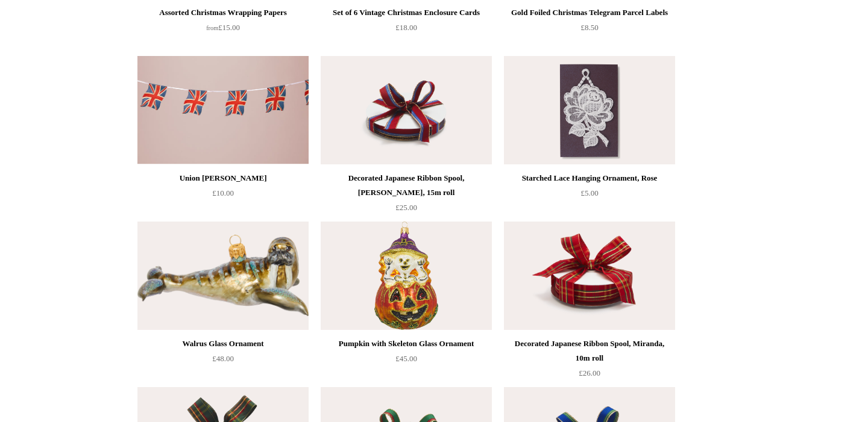 This screenshot has height=422, width=868. I want to click on span: £48.00, so click(223, 359).